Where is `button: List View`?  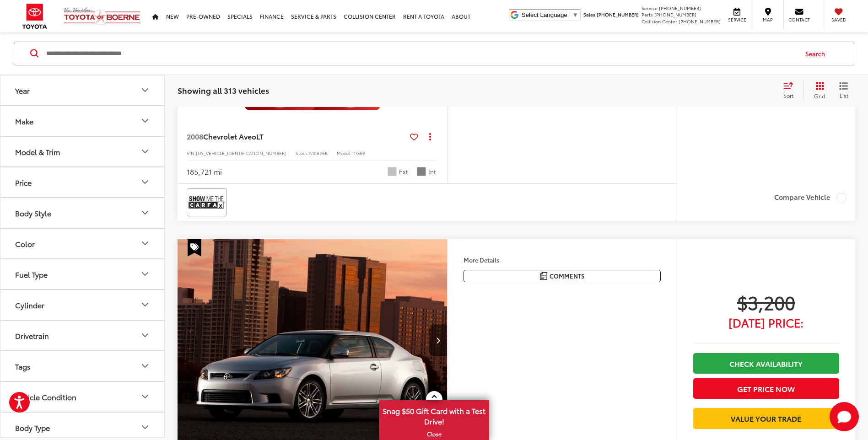 button: List View is located at coordinates (844, 91).